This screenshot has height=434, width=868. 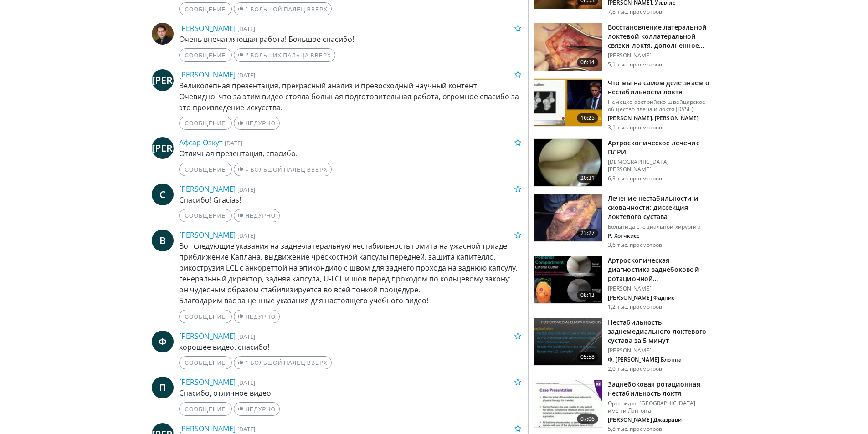 I want to click on font: Артроскопическое лечение ПЛРИ, so click(x=653, y=147).